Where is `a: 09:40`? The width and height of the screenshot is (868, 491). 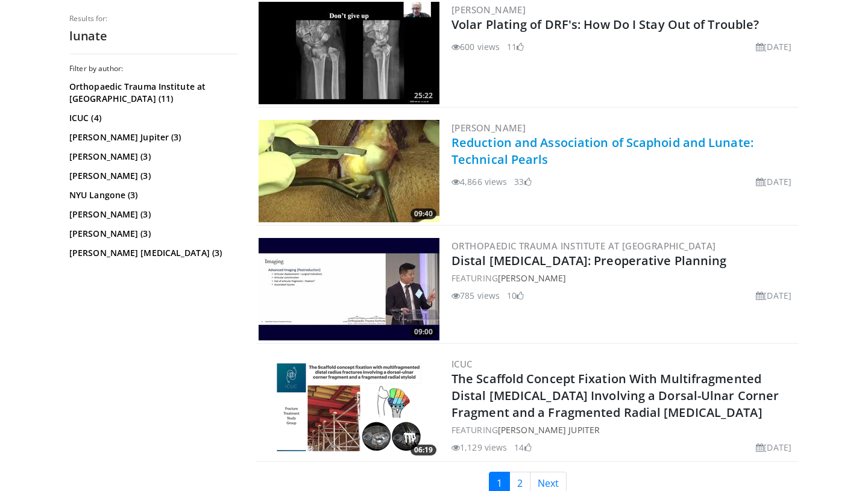 a: 09:40 is located at coordinates (349, 171).